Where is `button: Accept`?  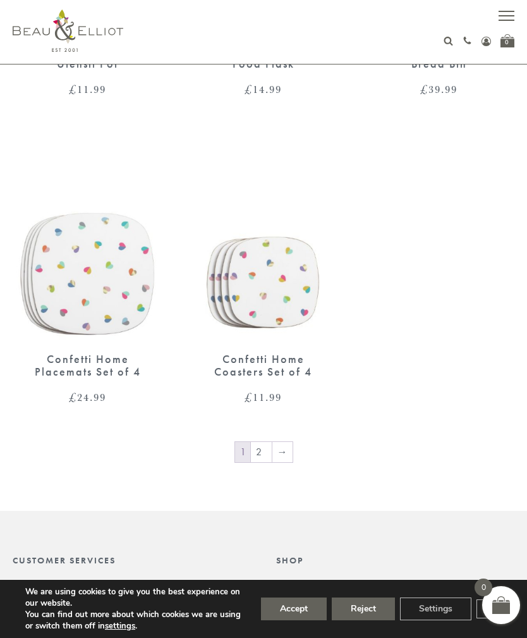
button: Accept is located at coordinates (294, 609).